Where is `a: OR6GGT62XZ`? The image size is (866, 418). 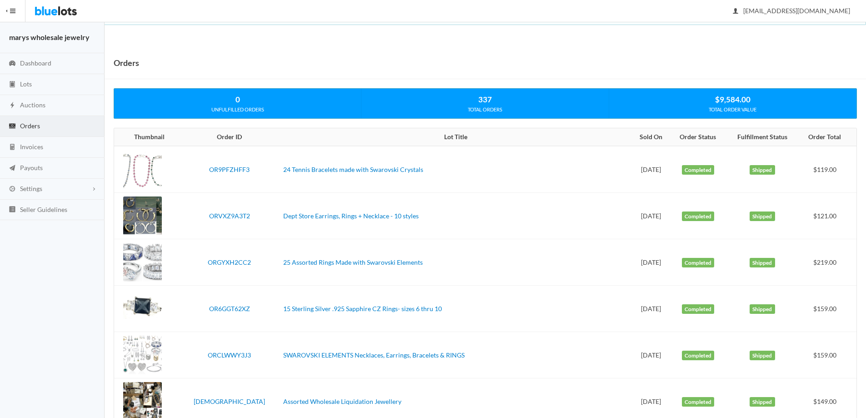 a: OR6GGT62XZ is located at coordinates (230, 308).